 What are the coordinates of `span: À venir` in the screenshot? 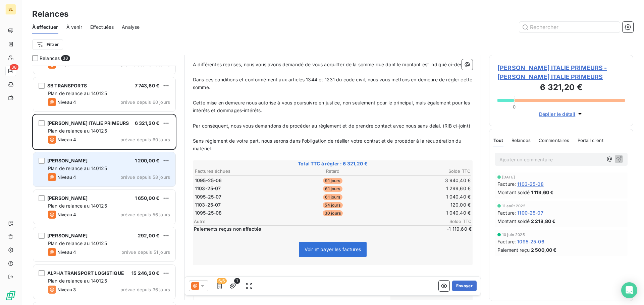 It's located at (74, 27).